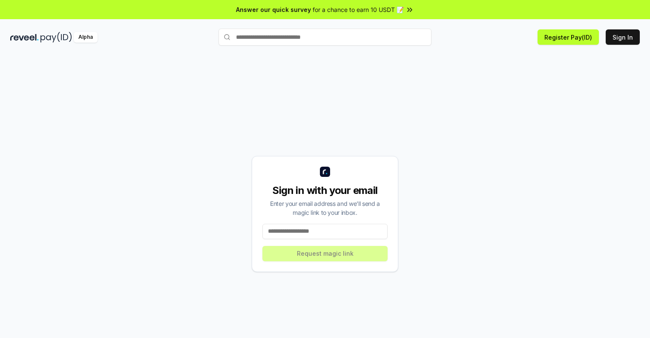 The height and width of the screenshot is (338, 650). Describe the element at coordinates (623, 37) in the screenshot. I see `button: Sign In` at that location.